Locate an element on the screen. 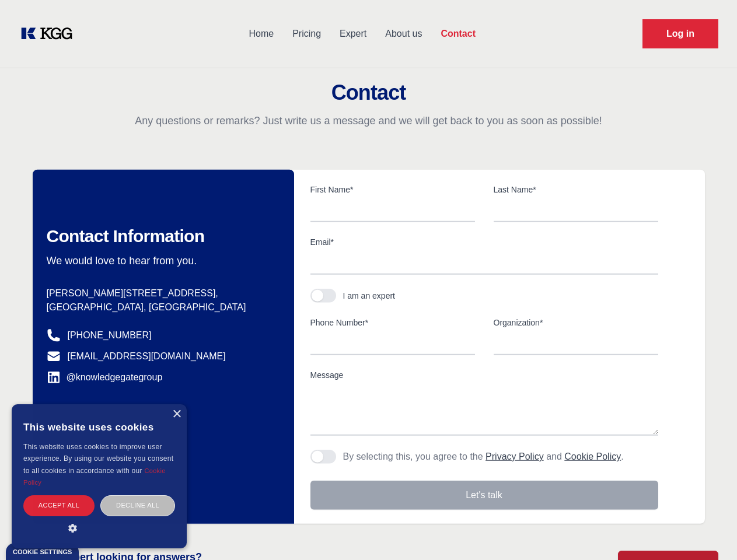 The width and height of the screenshot is (737, 560). button: Let's talk is located at coordinates (484, 496).